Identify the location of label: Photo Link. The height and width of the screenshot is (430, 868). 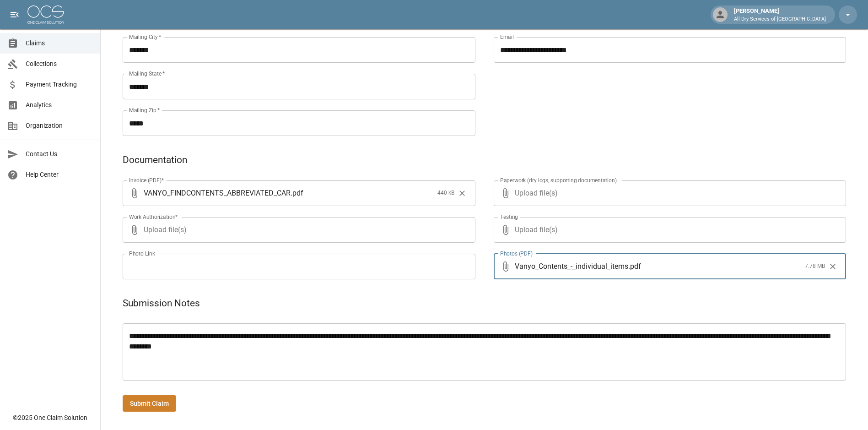
(142, 253).